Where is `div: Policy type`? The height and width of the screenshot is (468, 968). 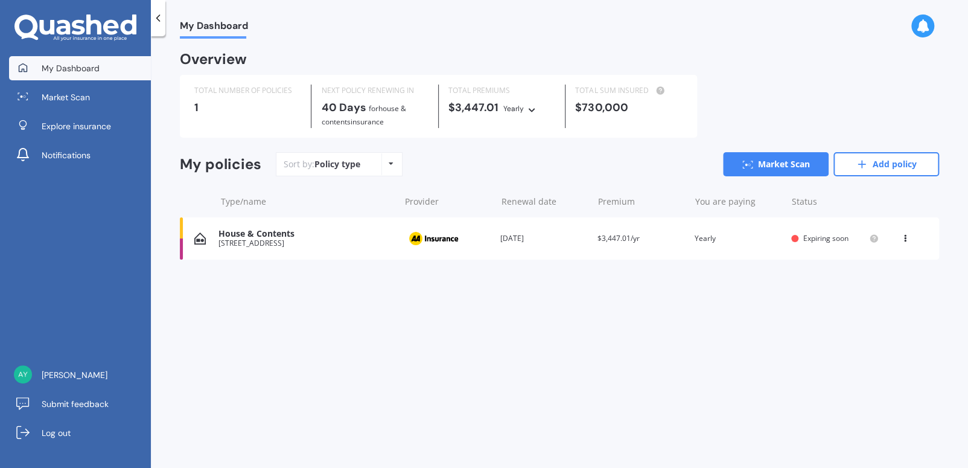 div: Policy type is located at coordinates (337, 164).